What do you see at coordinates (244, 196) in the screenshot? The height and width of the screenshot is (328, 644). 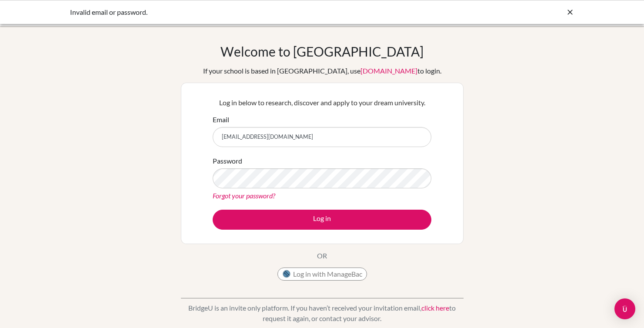 I see `a: Forgot your password?` at bounding box center [244, 196].